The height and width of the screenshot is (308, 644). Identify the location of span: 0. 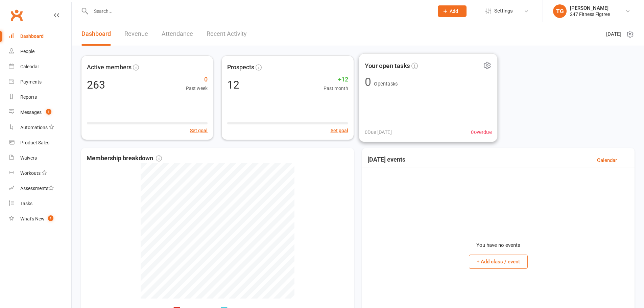
(197, 80).